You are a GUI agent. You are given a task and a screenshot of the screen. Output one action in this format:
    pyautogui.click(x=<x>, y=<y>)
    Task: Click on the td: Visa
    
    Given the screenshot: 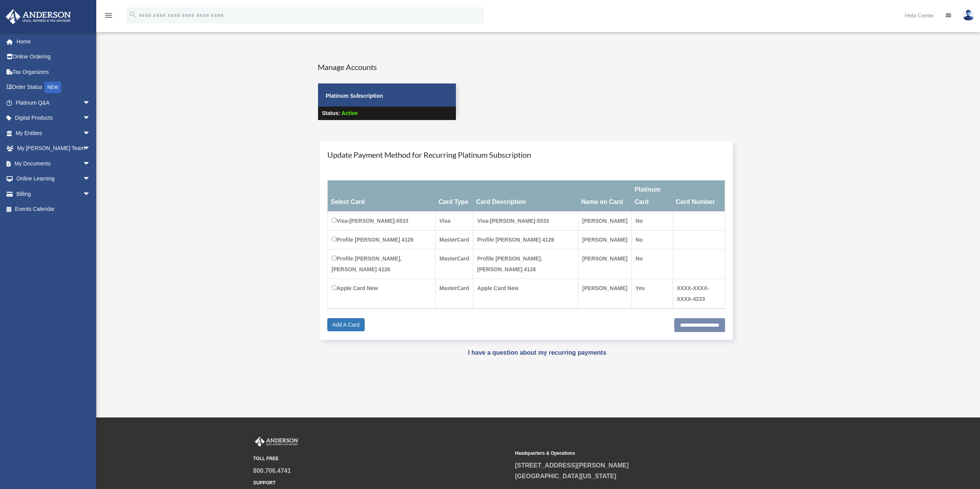 What is the action you would take?
    pyautogui.click(x=455, y=221)
    